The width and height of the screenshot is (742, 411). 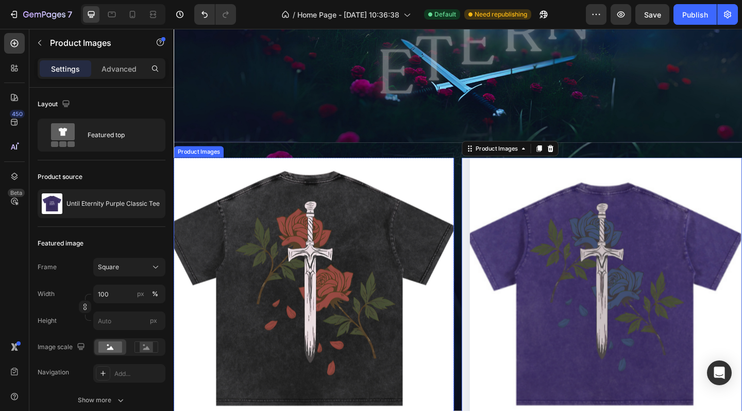 I want to click on p: Advanced, so click(x=119, y=69).